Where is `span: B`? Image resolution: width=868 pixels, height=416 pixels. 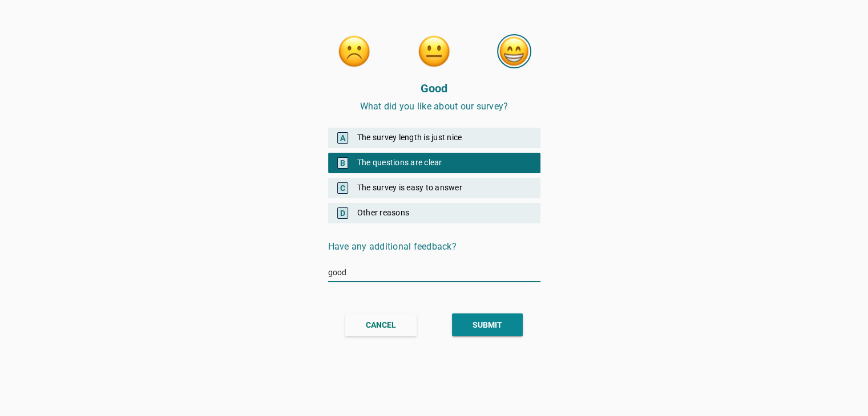
span: B is located at coordinates (342, 163).